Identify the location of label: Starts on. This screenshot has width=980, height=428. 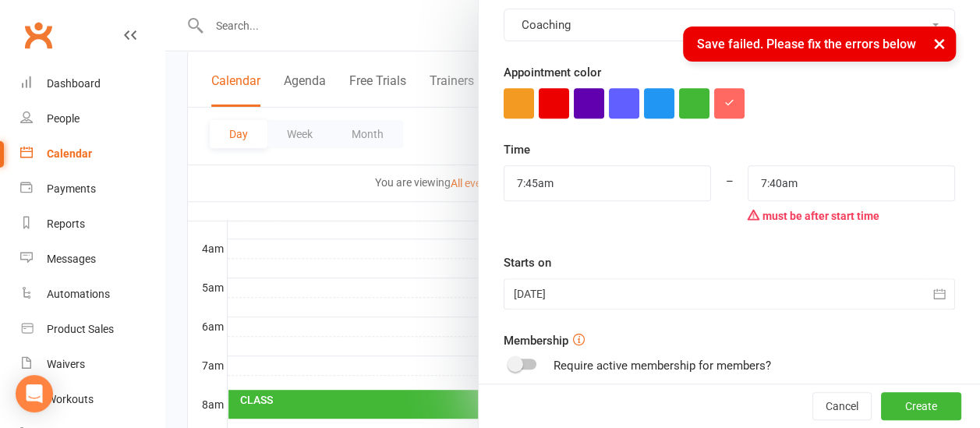
(527, 263).